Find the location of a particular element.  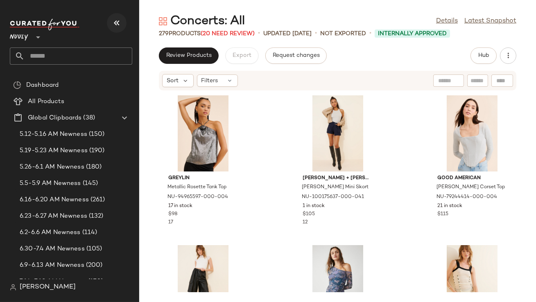

span: Metallic Rosette Tank Top is located at coordinates (197, 188).